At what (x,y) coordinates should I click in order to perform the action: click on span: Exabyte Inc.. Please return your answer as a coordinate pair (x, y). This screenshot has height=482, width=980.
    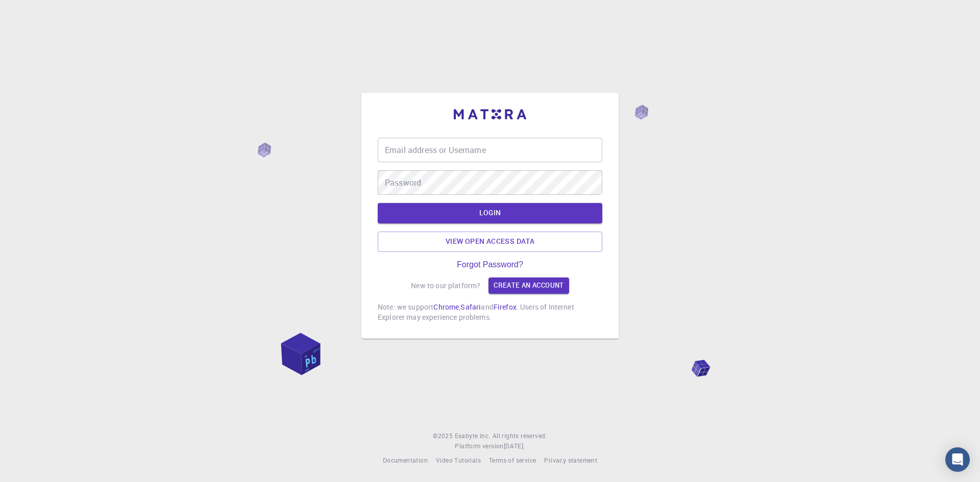
    Looking at the image, I should click on (473, 435).